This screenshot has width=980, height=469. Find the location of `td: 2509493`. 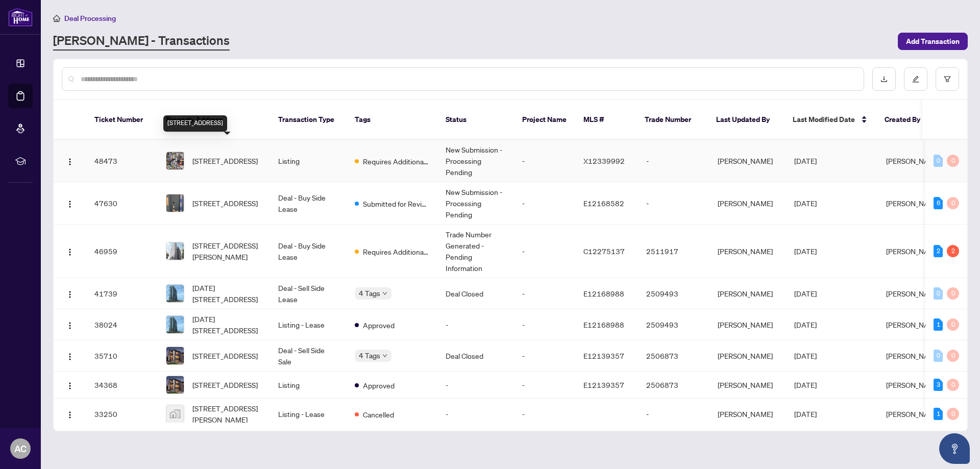

td: 2509493 is located at coordinates (674, 325).